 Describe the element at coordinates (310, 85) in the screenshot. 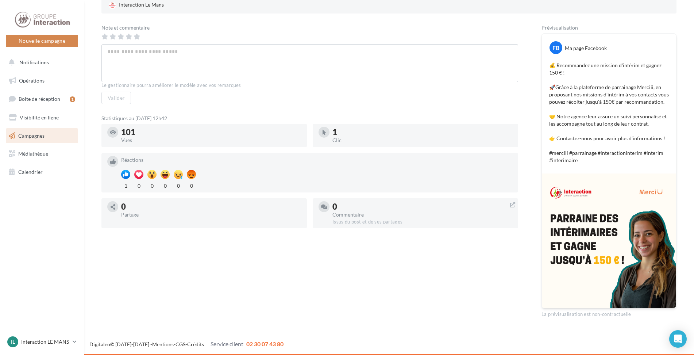

I see `div: Le gestionnaire pourra améliorer le modèle avec vos remarques` at that location.